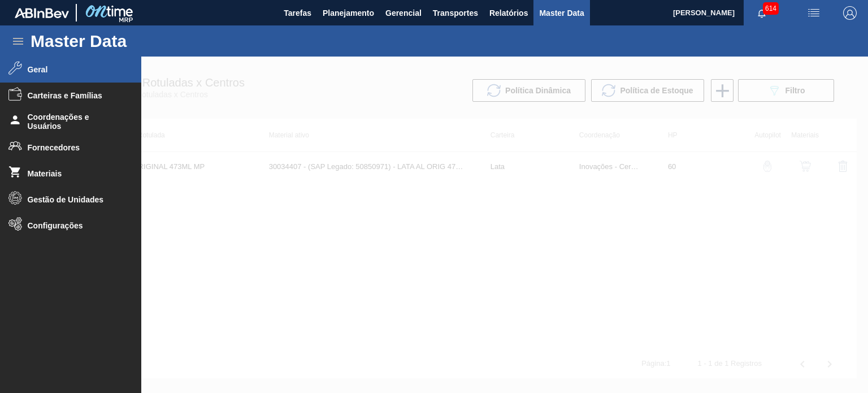 This screenshot has height=393, width=868. Describe the element at coordinates (762, 13) in the screenshot. I see `button: Notificações` at that location.